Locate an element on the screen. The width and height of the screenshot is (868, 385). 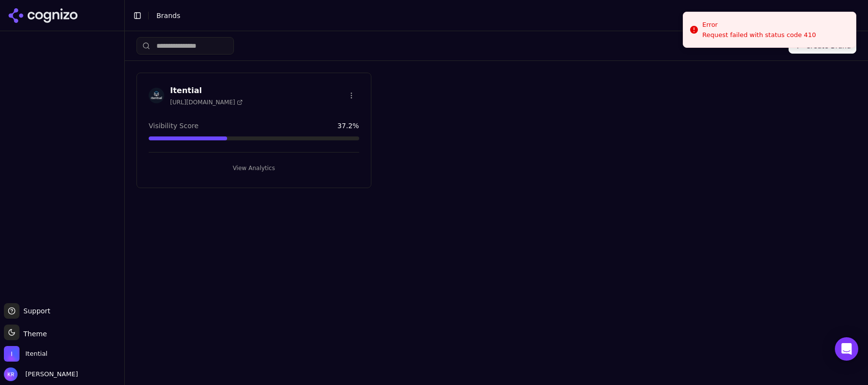
span: Itential is located at coordinates (36, 354).